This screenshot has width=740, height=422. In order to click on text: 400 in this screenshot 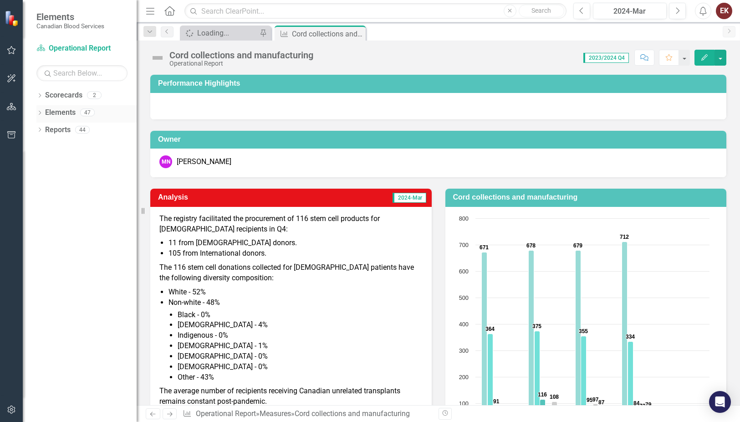, I will do `click(463, 324)`.